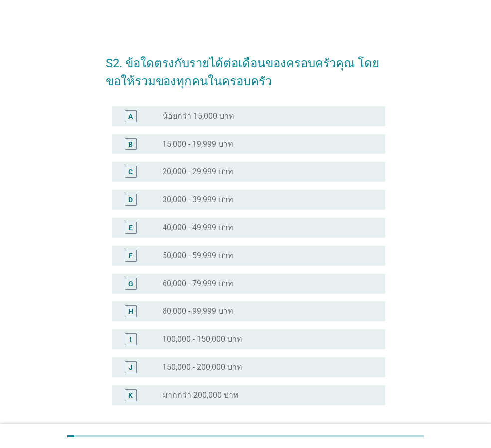  Describe the element at coordinates (198, 284) in the screenshot. I see `label: 60,000 - 79,999 บาท` at that location.